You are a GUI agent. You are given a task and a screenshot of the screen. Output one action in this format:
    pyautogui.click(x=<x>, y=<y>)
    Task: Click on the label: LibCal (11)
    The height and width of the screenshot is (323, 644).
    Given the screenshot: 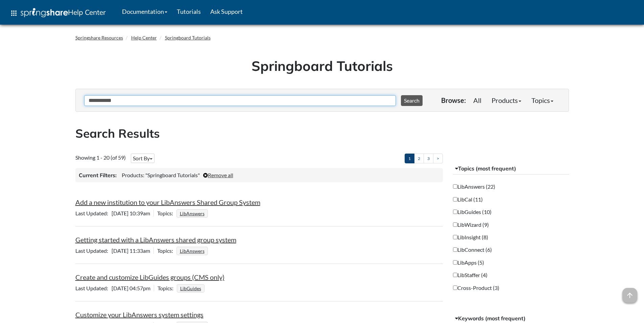 What is the action you would take?
    pyautogui.click(x=468, y=199)
    